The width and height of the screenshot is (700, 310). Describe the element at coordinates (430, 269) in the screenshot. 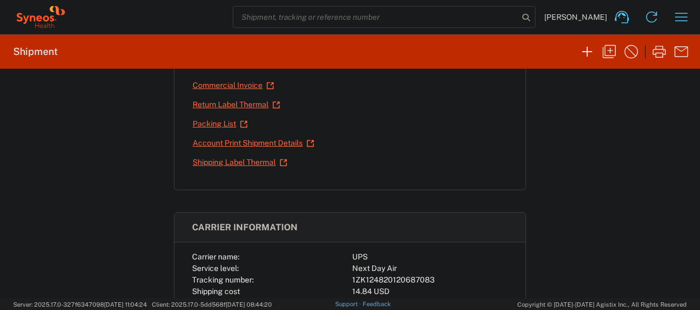

I see `div: Next Day Air` at that location.